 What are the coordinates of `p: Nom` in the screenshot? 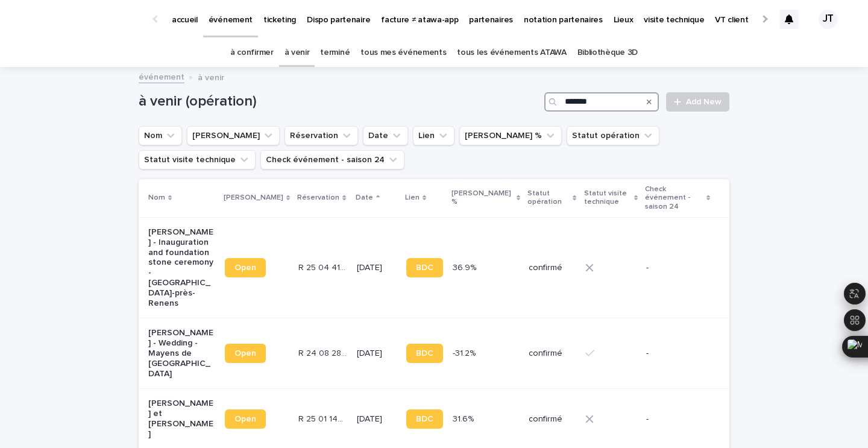 It's located at (157, 198).